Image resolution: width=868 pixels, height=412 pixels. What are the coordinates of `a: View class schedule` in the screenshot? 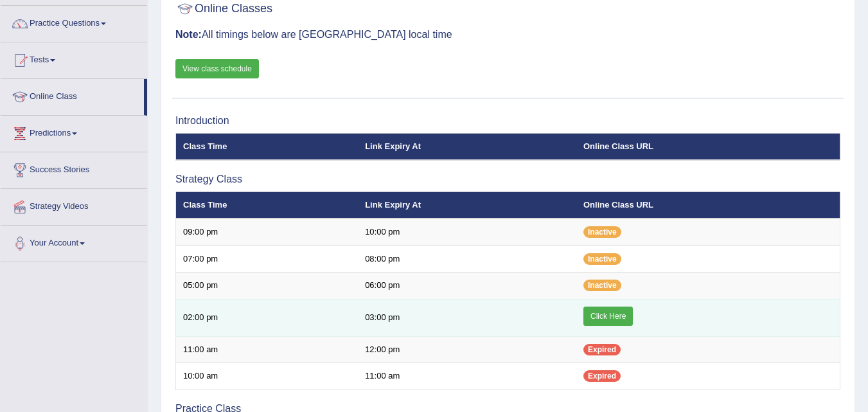 It's located at (217, 69).